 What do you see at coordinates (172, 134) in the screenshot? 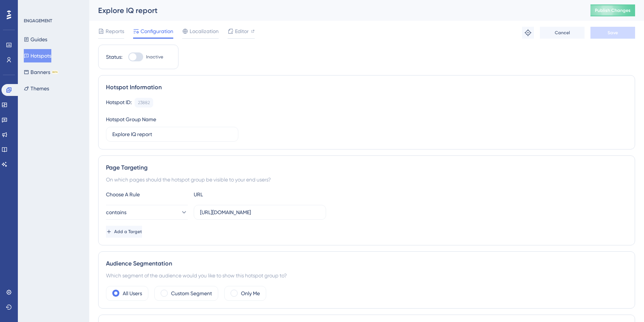
I see `input: Type your Hotspot Group Name here` at bounding box center [172, 134].